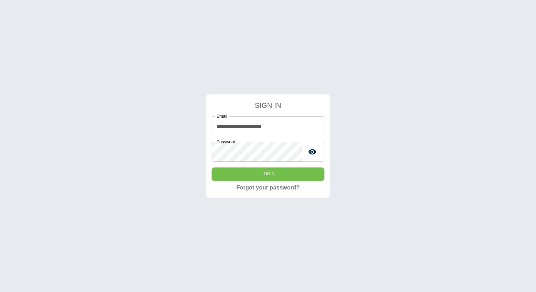  I want to click on button: Login, so click(268, 174).